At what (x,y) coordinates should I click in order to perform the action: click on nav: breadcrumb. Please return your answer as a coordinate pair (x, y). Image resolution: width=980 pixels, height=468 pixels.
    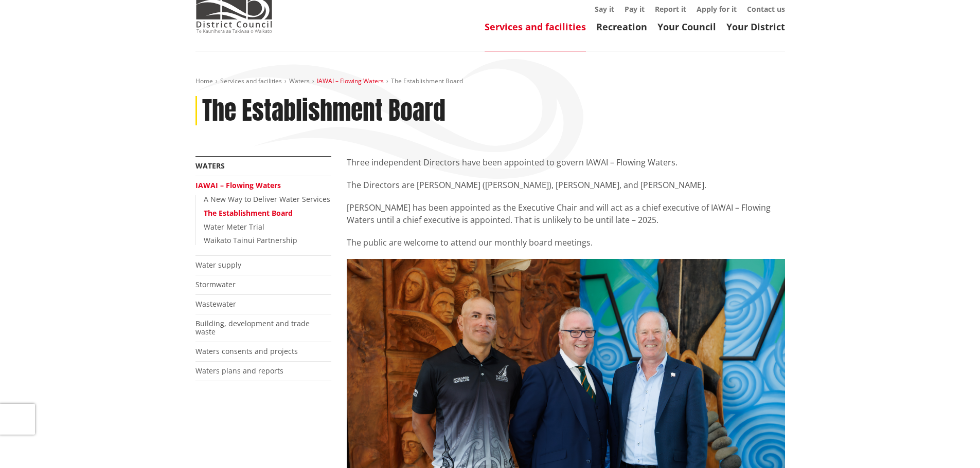
    Looking at the image, I should click on (490, 81).